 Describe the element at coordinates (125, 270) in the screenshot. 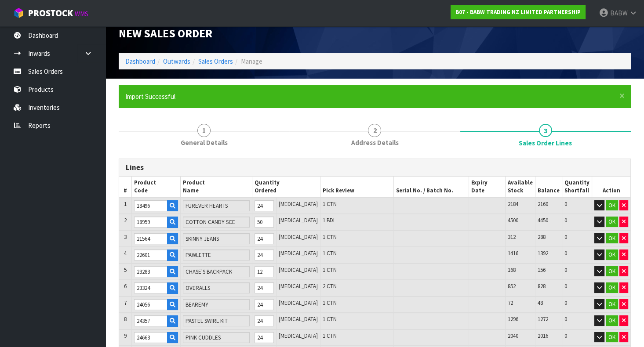

I see `span: 5` at that location.